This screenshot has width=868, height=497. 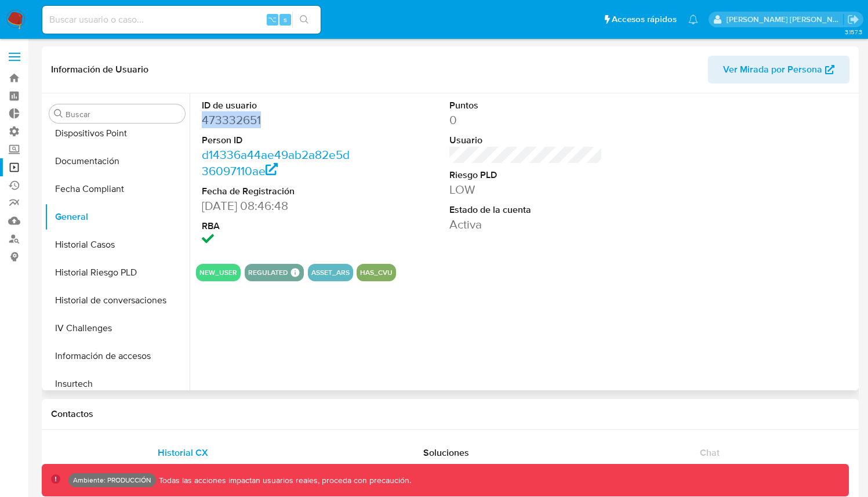 I want to click on p: jorge.diazserrato@mercadolibre.com.co, so click(x=785, y=19).